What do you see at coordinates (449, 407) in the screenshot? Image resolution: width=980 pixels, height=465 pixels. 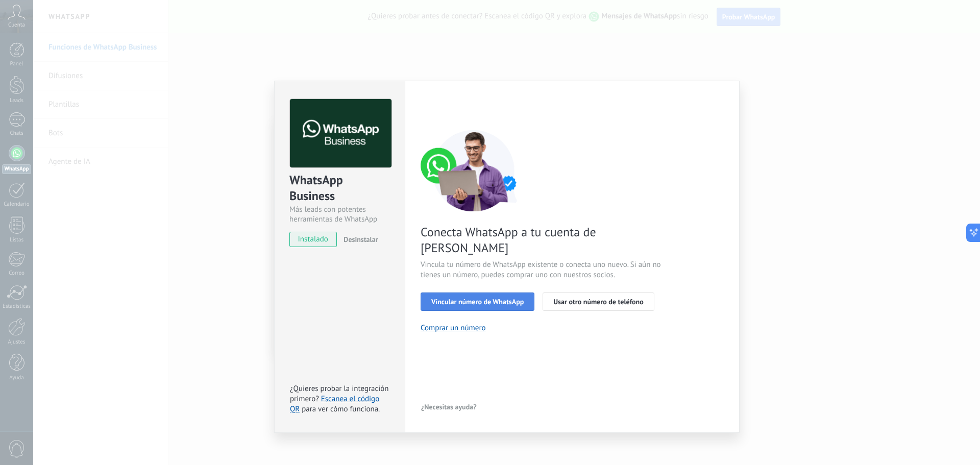 I see `span: ¿Necesitas ayuda?` at bounding box center [449, 407].